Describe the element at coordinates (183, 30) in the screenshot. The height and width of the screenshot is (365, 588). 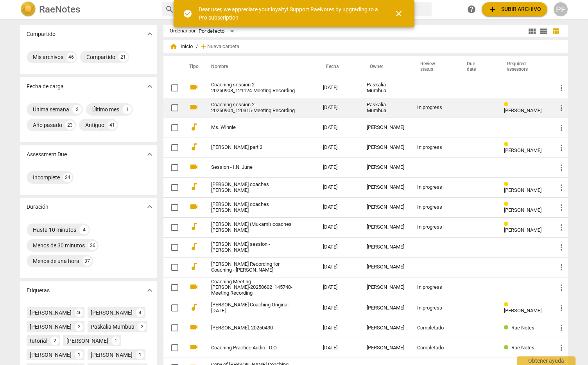
I see `div: Ordenar por` at that location.